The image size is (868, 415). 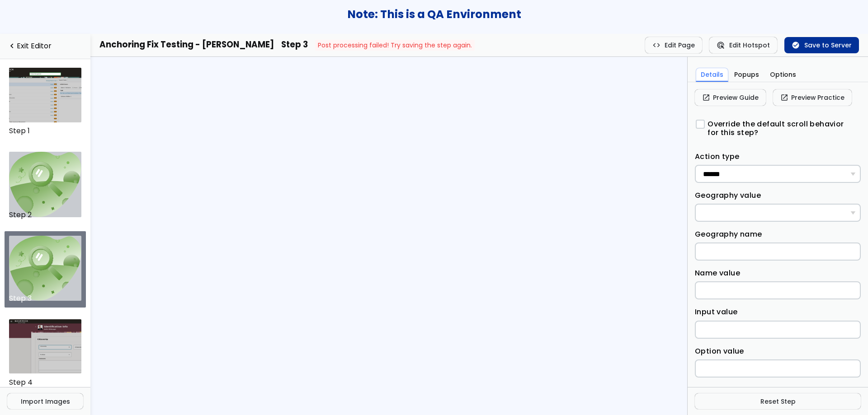 What do you see at coordinates (728, 197) in the screenshot?
I see `label: Geography value` at bounding box center [728, 197].